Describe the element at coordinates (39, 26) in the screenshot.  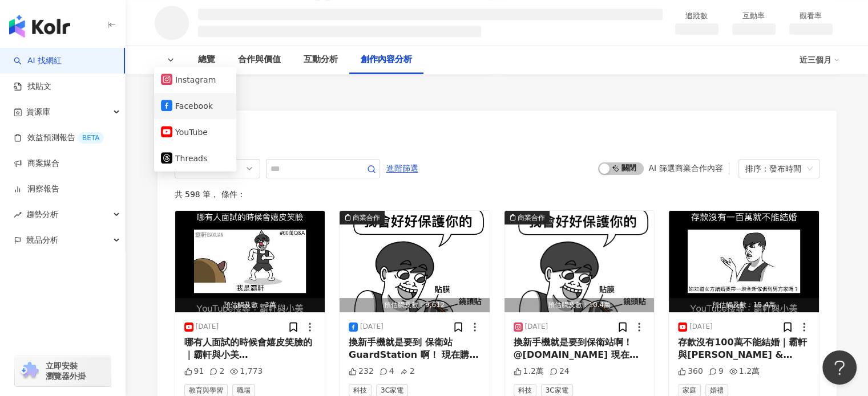
I see `img: logo` at that location.